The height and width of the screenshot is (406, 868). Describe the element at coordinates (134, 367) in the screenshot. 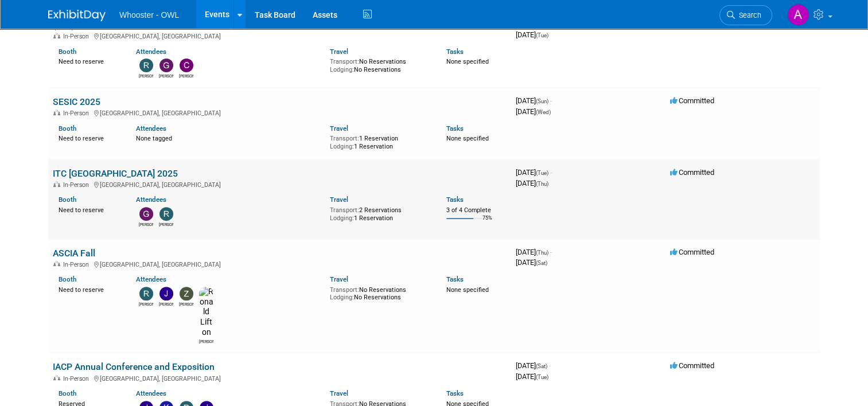

I see `a: IACP Annual Conference and Exposition` at that location.